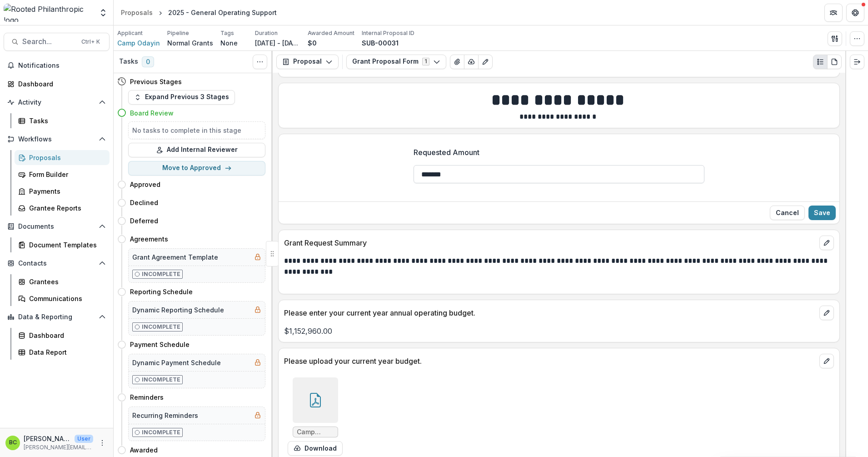 Image resolution: width=868 pixels, height=457 pixels. I want to click on p: Normal Grants, so click(190, 43).